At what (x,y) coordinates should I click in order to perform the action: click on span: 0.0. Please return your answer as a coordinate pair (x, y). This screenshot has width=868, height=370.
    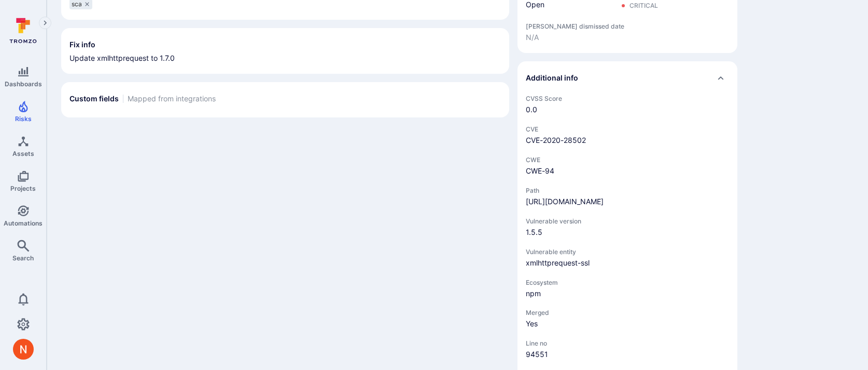
    Looking at the image, I should click on (627, 110).